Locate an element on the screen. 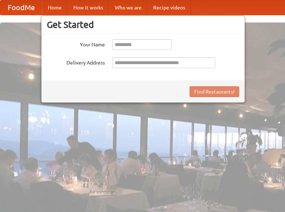 Image resolution: width=285 pixels, height=212 pixels. a: FoodMe is located at coordinates (21, 8).